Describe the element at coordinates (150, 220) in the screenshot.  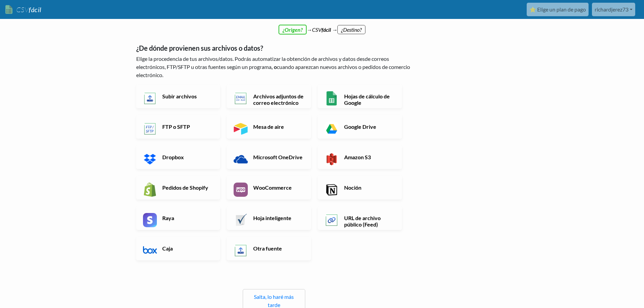
I see `img: Aplicación y API de Stripe` at that location.